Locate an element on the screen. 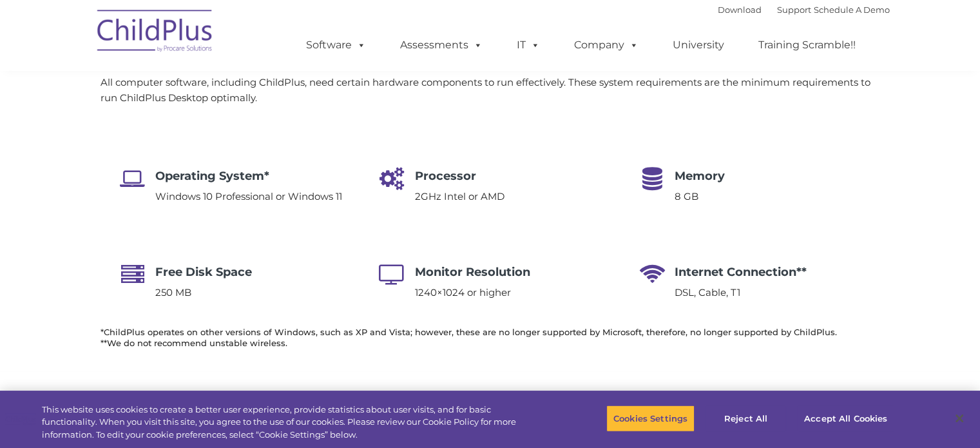 The height and width of the screenshot is (448, 980). p: Windows 10 Professional or Windows 11 is located at coordinates (248, 197).